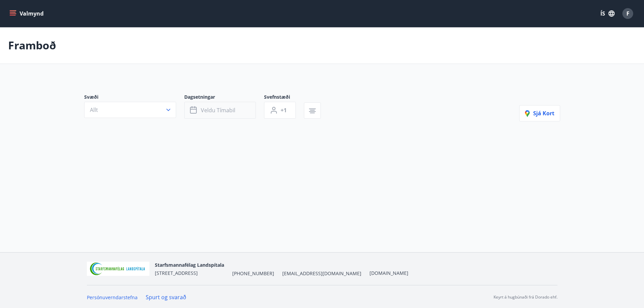 The width and height of the screenshot is (644, 308). What do you see at coordinates (220, 111) in the screenshot?
I see `button: Veldu tímabil` at bounding box center [220, 111].